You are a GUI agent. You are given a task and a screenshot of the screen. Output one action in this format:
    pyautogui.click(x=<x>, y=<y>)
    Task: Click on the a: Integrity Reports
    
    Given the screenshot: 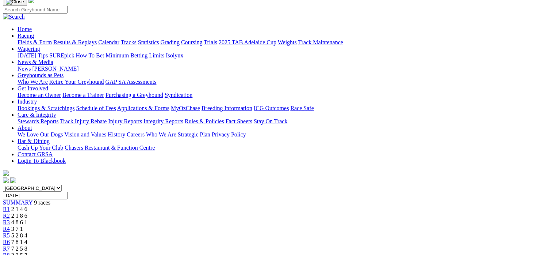 What is the action you would take?
    pyautogui.click(x=163, y=121)
    